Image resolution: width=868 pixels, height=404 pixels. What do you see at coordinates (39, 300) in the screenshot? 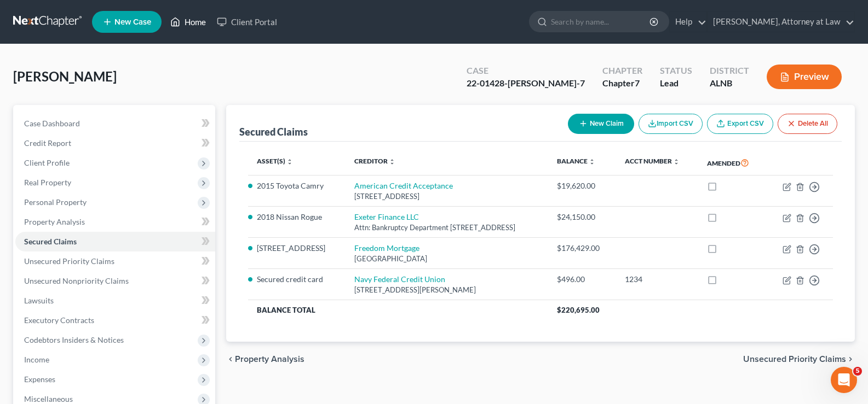
I see `span: Lawsuits` at bounding box center [39, 300].